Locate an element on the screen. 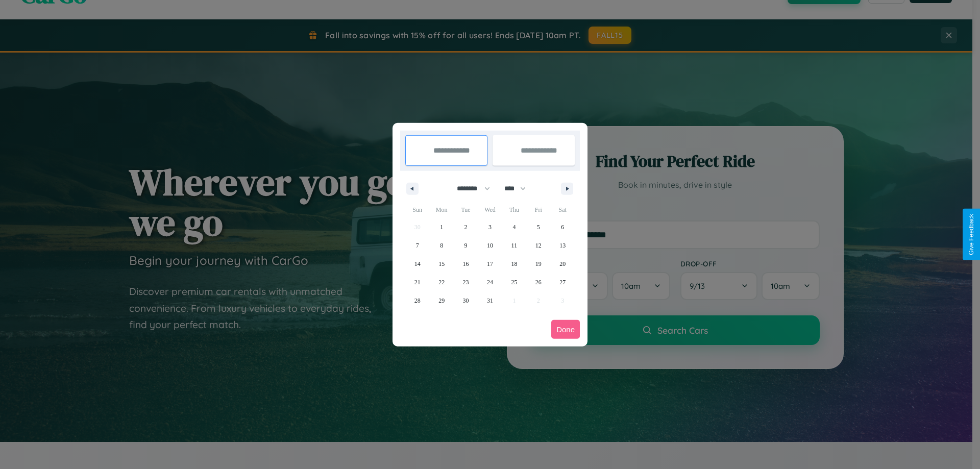 Image resolution: width=980 pixels, height=469 pixels. button: 28 is located at coordinates (417, 301).